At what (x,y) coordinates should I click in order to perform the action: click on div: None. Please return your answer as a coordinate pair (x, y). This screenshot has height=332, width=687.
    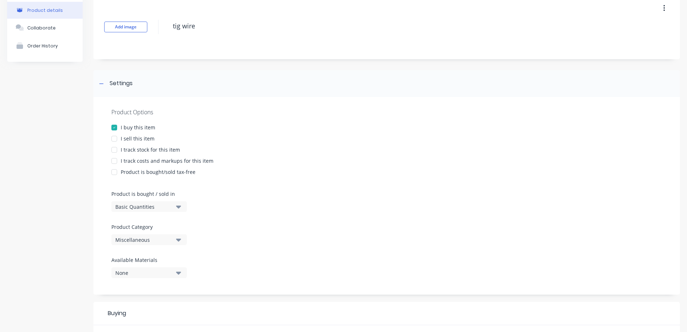
    Looking at the image, I should click on (144, 273).